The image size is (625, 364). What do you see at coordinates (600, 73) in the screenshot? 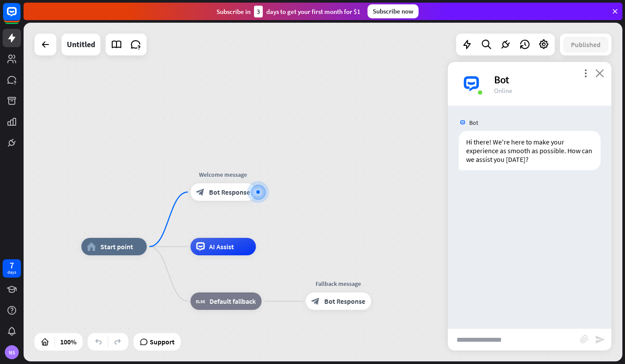
I see `i: close` at bounding box center [600, 73].